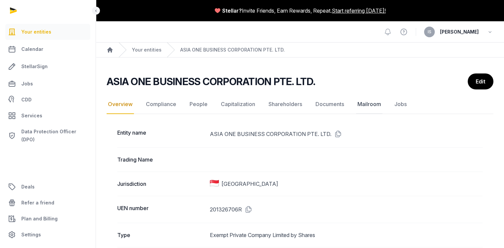 The width and height of the screenshot is (504, 248). Describe the element at coordinates (48, 219) in the screenshot. I see `a: Plan and Billing` at that location.